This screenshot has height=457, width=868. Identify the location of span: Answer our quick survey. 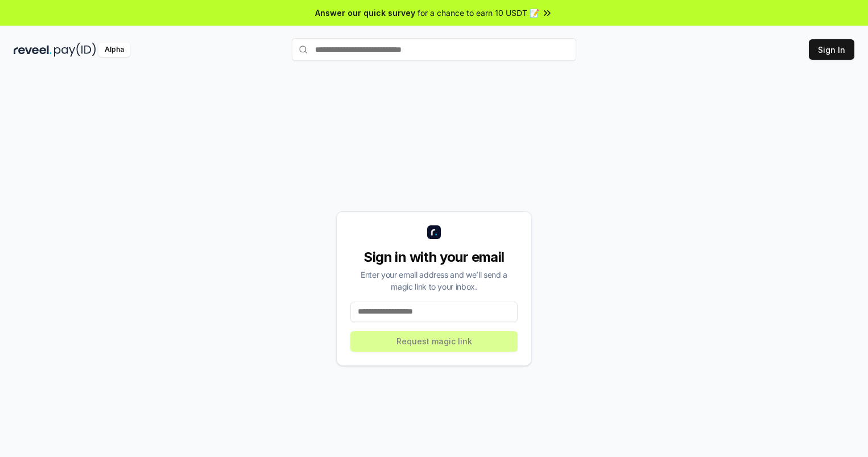
(365, 13).